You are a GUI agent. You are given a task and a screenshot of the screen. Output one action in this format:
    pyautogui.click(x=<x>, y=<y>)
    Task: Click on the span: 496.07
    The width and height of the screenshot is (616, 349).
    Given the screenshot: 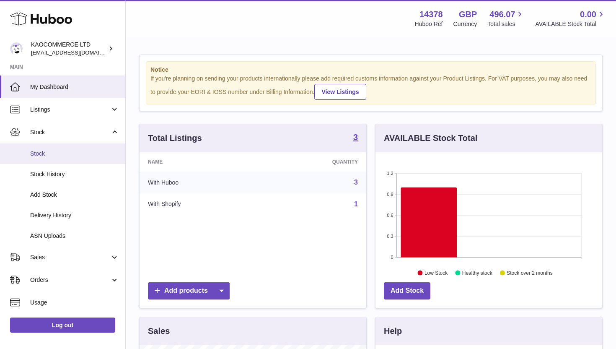 What is the action you would take?
    pyautogui.click(x=502, y=14)
    